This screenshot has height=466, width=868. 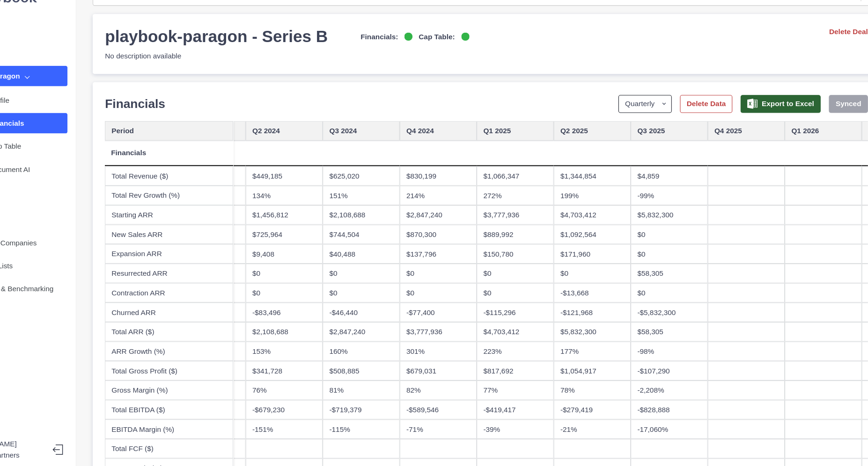 I want to click on p: Document AI, so click(x=76, y=176).